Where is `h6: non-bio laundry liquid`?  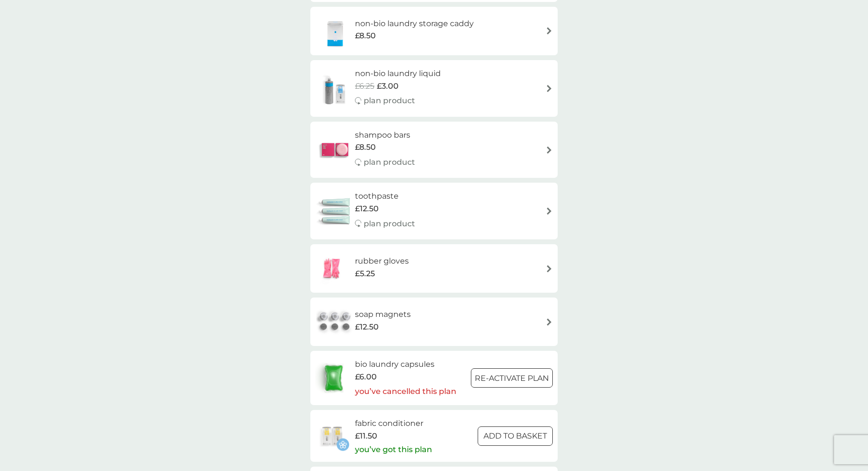
h6: non-bio laundry liquid is located at coordinates (398, 74).